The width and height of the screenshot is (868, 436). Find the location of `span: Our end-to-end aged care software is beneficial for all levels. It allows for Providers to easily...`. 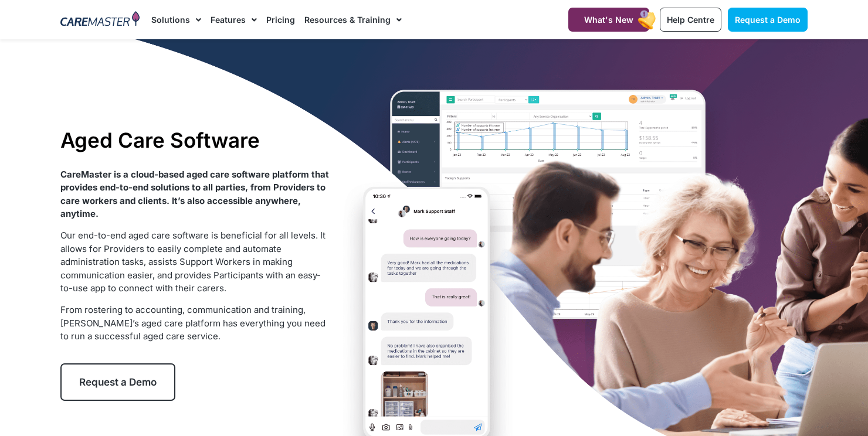

span: Our end-to-end aged care software is beneficial for all levels. It allows for Providers to easily... is located at coordinates (193, 261).